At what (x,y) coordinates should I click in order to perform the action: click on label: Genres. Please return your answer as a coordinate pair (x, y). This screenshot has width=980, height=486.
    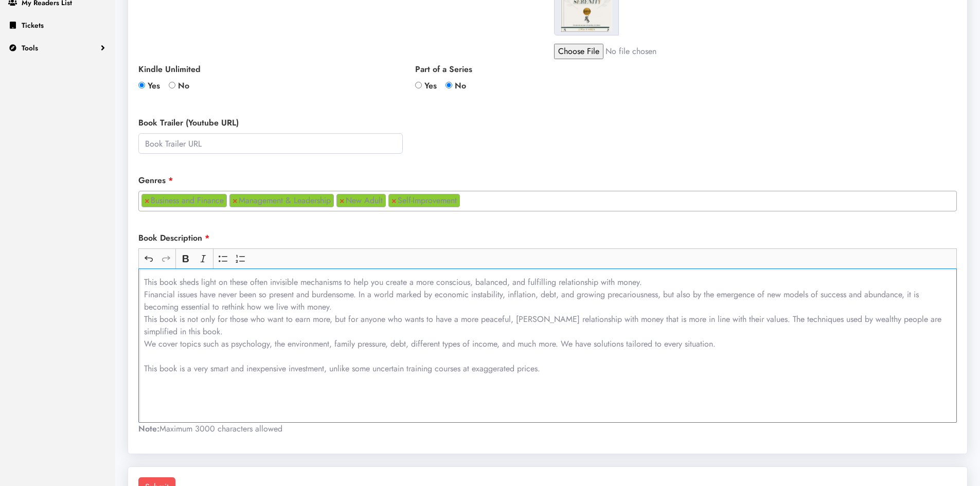
    Looking at the image, I should click on (155, 181).